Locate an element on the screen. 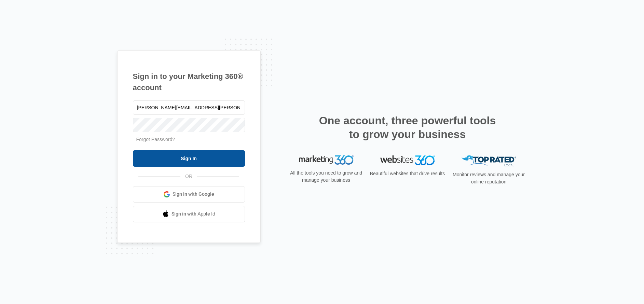 This screenshot has width=644, height=304. span: Sign in with Google is located at coordinates (193, 194).